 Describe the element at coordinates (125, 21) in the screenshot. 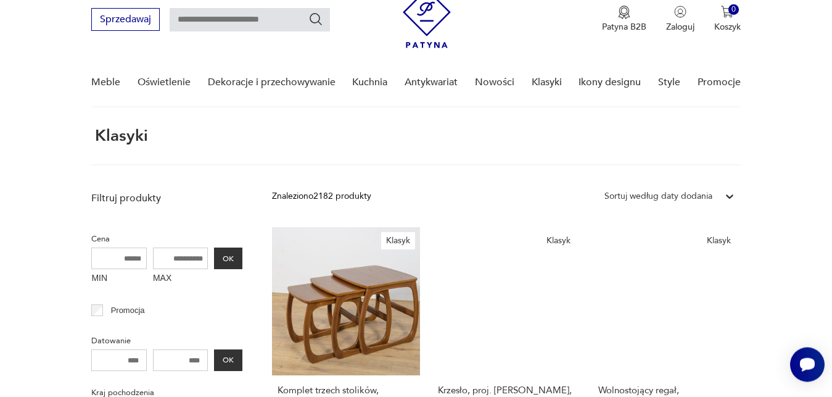

I see `a: Sprzedawaj` at that location.